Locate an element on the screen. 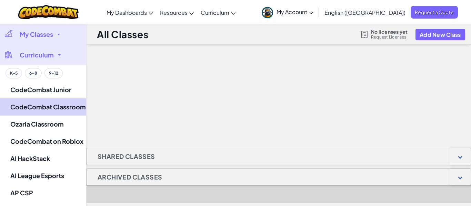  img: CodeCombat logo is located at coordinates (48, 12).